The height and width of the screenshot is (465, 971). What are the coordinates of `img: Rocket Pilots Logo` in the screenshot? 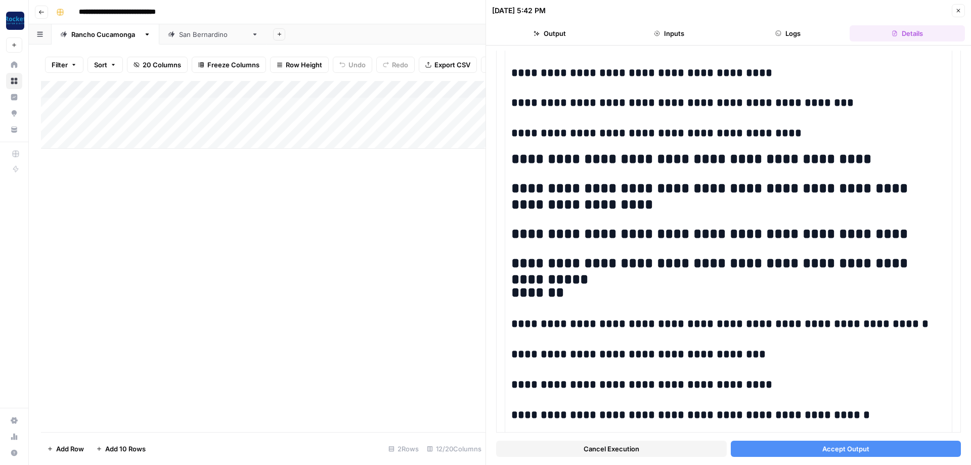 It's located at (15, 21).